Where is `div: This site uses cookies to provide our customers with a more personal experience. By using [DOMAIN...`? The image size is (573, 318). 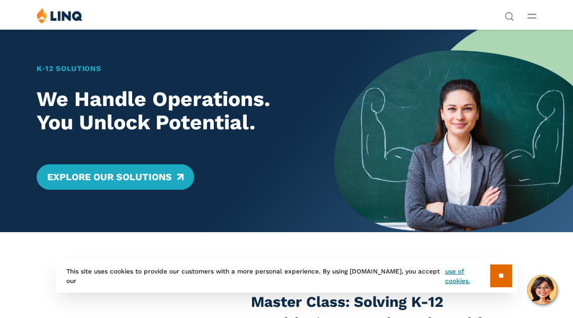 div: This site uses cookies to provide our customers with a more personal experience. By using [DOMAIN... is located at coordinates (286, 276).